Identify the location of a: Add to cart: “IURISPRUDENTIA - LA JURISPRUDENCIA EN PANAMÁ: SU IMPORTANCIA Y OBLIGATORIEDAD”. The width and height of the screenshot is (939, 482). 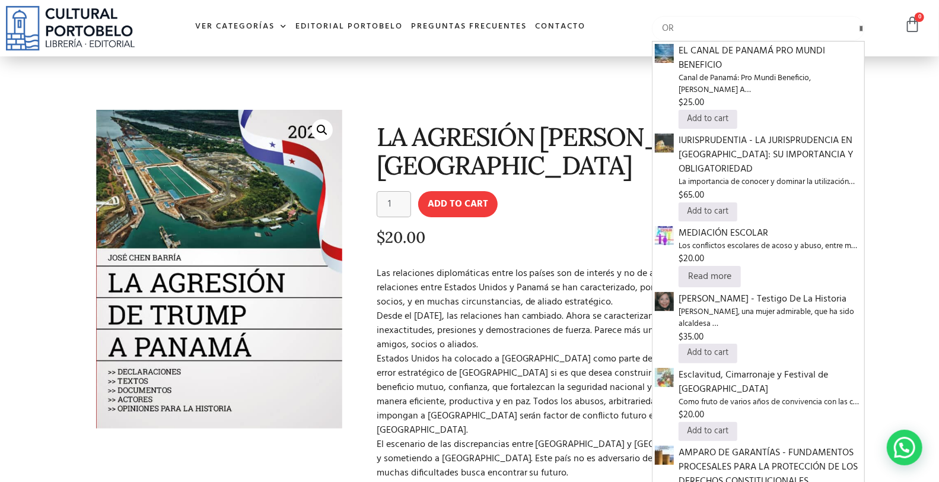
(708, 212).